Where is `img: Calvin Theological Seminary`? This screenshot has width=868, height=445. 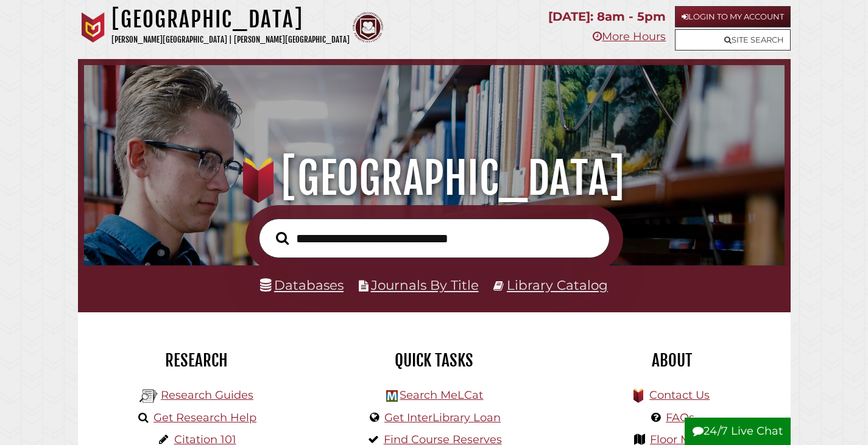
img: Calvin Theological Seminary is located at coordinates (368, 28).